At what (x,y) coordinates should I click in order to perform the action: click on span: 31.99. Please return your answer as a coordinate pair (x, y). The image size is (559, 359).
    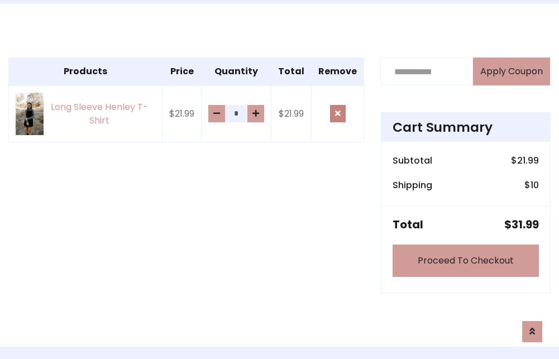
    Looking at the image, I should click on (525, 225).